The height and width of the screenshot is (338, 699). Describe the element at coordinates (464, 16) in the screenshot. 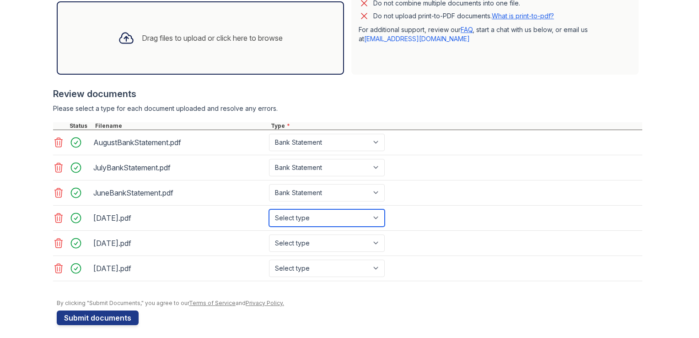

I see `p: Do not upload print-to-PDF documents.` at that location.